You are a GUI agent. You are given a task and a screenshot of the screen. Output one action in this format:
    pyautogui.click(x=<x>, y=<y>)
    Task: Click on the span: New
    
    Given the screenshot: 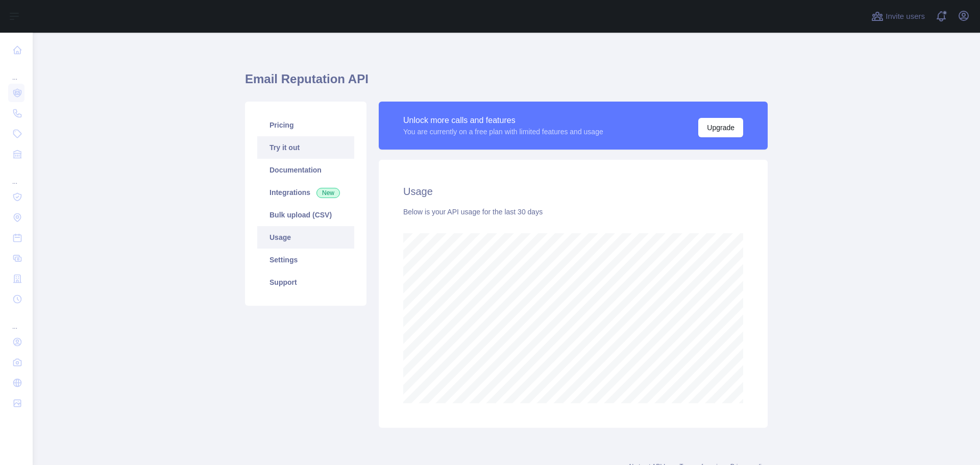 What is the action you would take?
    pyautogui.click(x=328, y=193)
    